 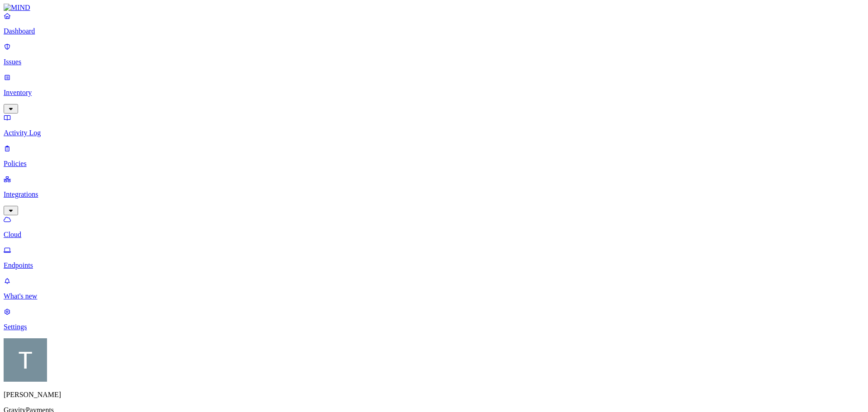 I want to click on p: What's new, so click(x=434, y=296).